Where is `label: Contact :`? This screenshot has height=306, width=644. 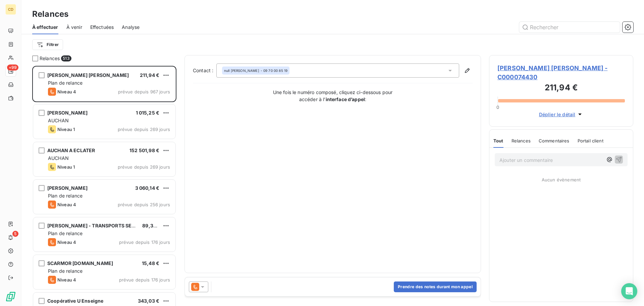 label: Contact : is located at coordinates (205, 70).